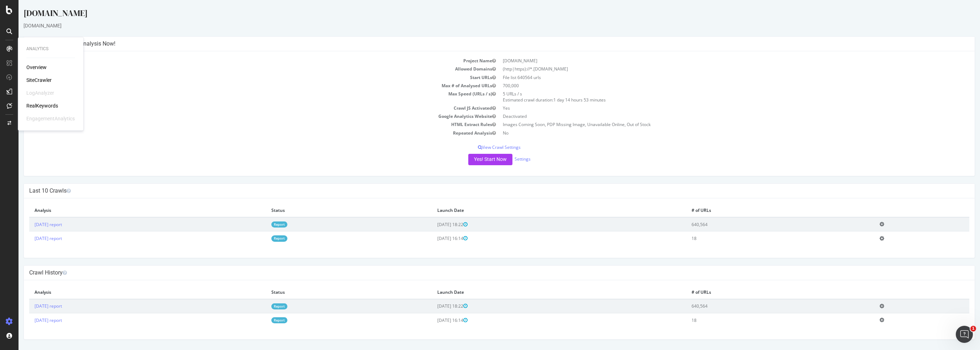 This screenshot has height=350, width=980. I want to click on td: File list 640564 urls, so click(715, 77).